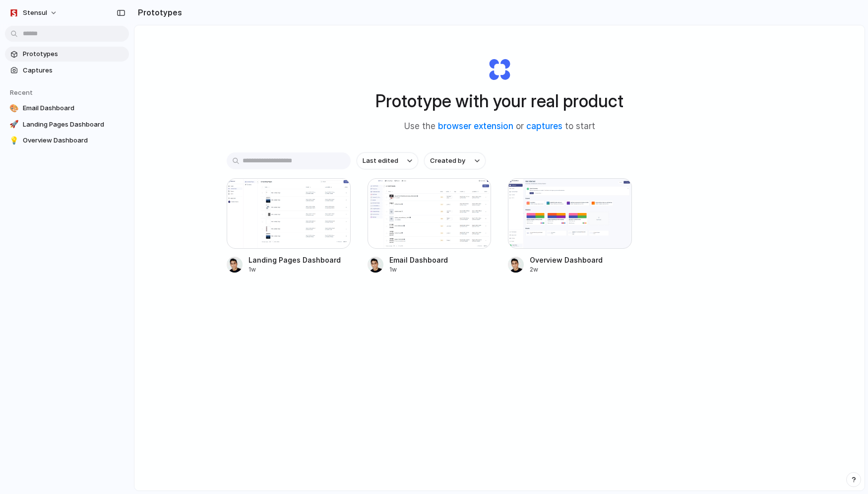 Image resolution: width=868 pixels, height=494 pixels. What do you see at coordinates (74, 140) in the screenshot?
I see `span: Overview Dashboard` at bounding box center [74, 140].